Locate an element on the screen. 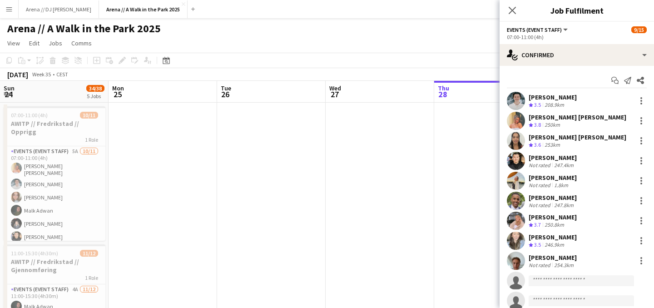 Image resolution: width=654 pixels, height=308 pixels. span: 24 is located at coordinates (8, 94).